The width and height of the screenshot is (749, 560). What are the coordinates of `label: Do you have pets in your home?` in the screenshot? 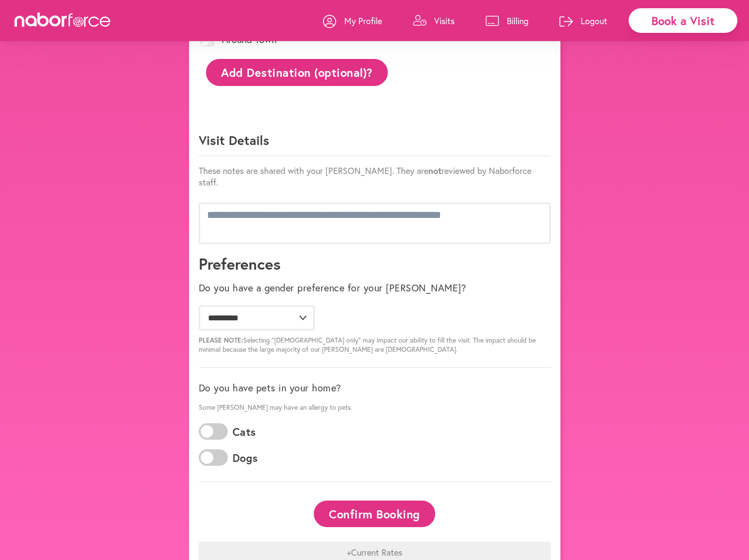 It's located at (270, 388).